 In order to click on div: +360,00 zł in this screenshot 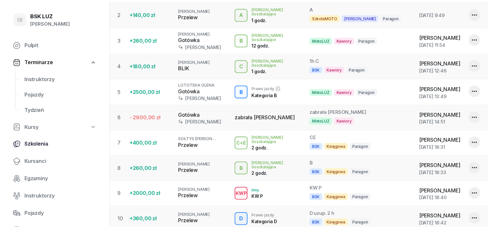, I will do `click(148, 219)`.